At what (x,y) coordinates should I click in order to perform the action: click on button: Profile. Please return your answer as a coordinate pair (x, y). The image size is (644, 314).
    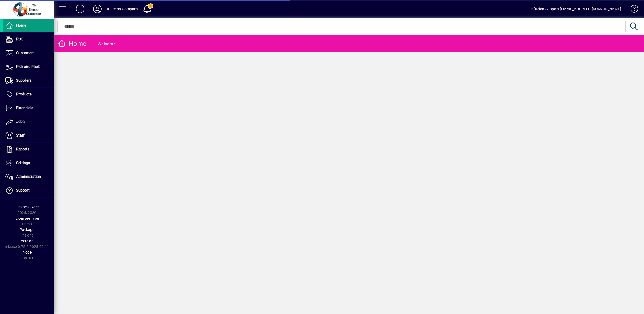
    Looking at the image, I should click on (97, 9).